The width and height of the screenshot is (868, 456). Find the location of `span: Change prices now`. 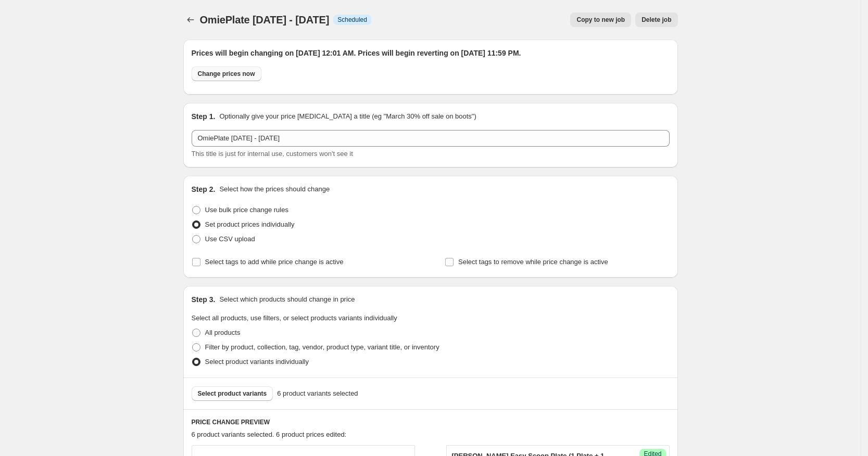

span: Change prices now is located at coordinates (226, 74).